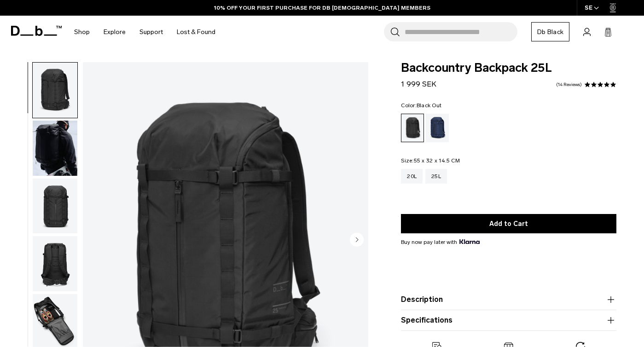  I want to click on legend: Color:, so click(421, 105).